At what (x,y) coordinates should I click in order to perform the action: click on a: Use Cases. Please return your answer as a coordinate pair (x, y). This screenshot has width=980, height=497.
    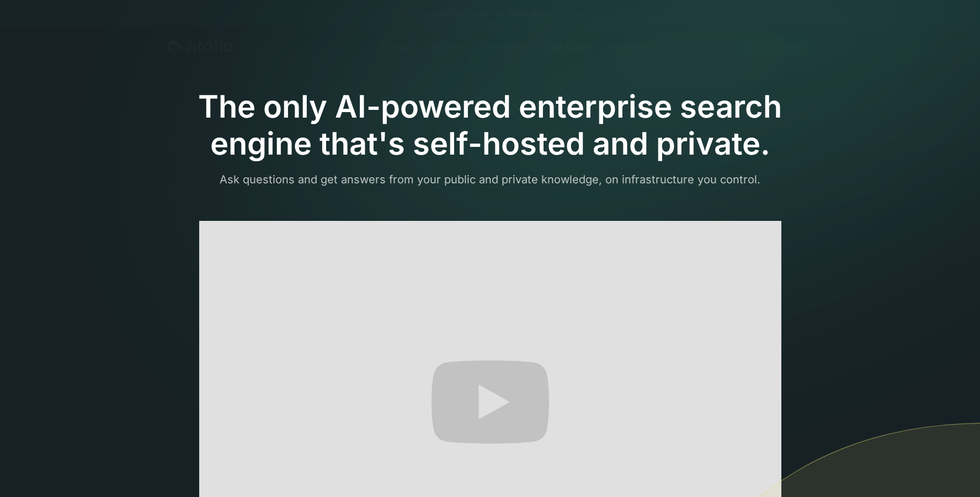
    Looking at the image, I should click on (569, 46).